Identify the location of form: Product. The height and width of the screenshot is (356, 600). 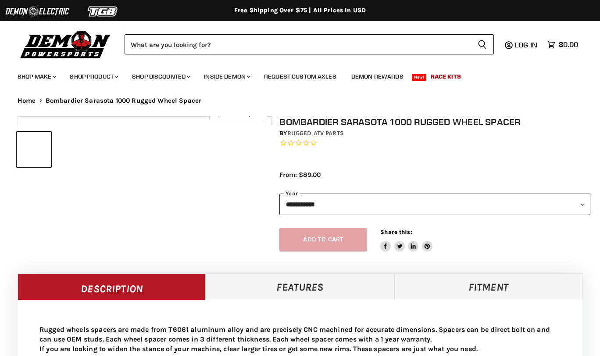
(309, 44).